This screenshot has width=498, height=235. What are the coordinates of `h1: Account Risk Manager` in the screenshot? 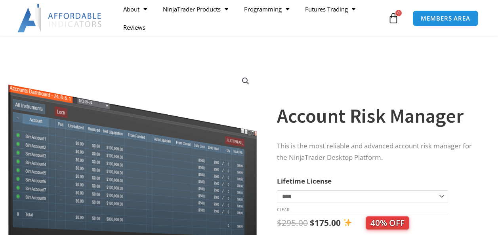 It's located at (378, 116).